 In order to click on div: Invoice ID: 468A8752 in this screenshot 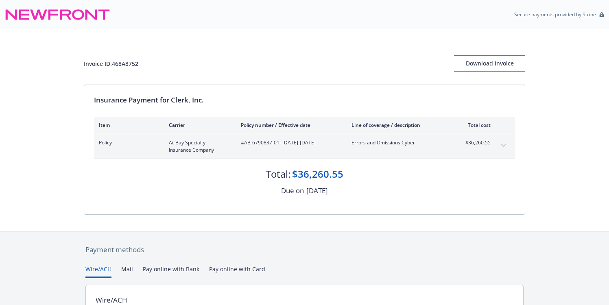, I will do `click(111, 64)`.